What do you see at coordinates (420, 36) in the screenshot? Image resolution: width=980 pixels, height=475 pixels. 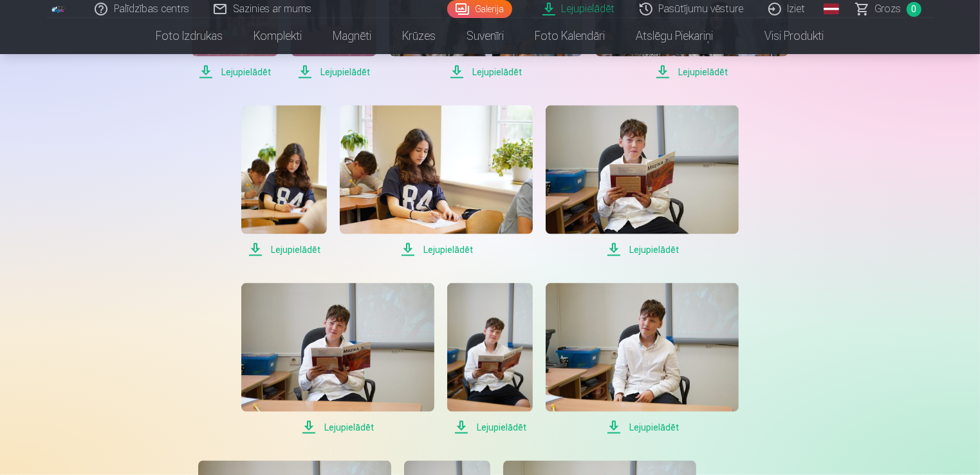 I see `a: Krūzes` at bounding box center [420, 36].